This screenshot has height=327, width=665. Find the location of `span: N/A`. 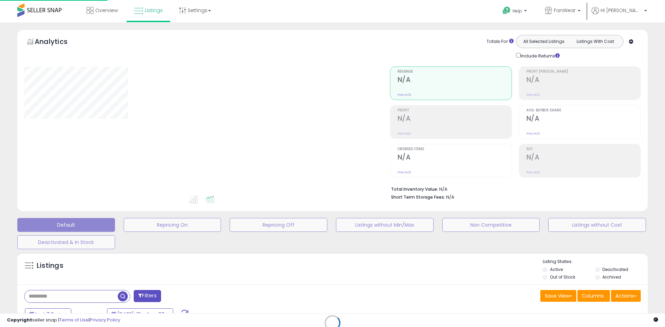

span: N/A is located at coordinates (450, 197).